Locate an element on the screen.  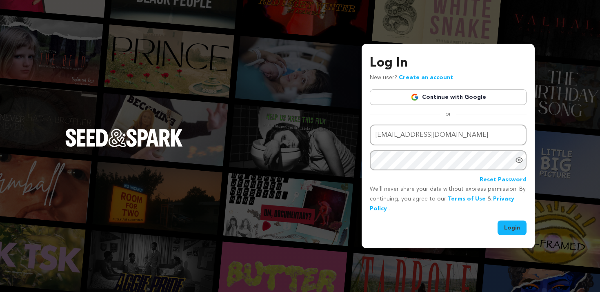
p: New user? is located at coordinates (412, 78).